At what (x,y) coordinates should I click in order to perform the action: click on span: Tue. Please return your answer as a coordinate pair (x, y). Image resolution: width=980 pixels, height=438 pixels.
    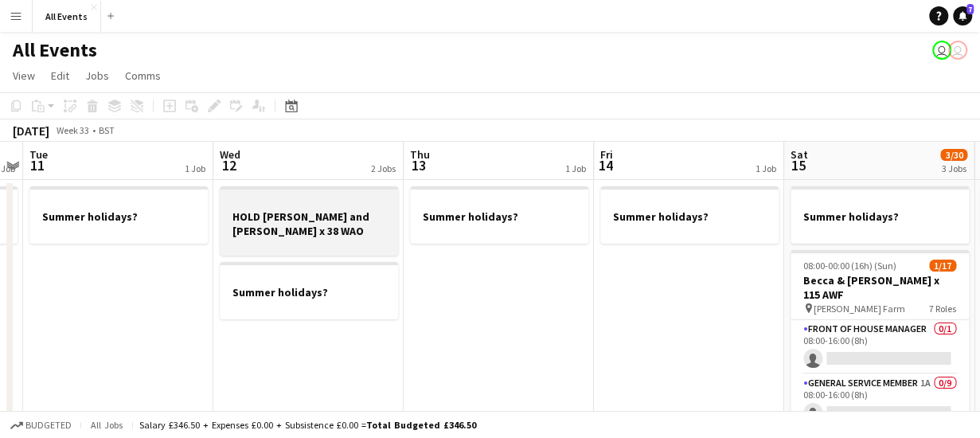
    Looking at the image, I should click on (39, 154).